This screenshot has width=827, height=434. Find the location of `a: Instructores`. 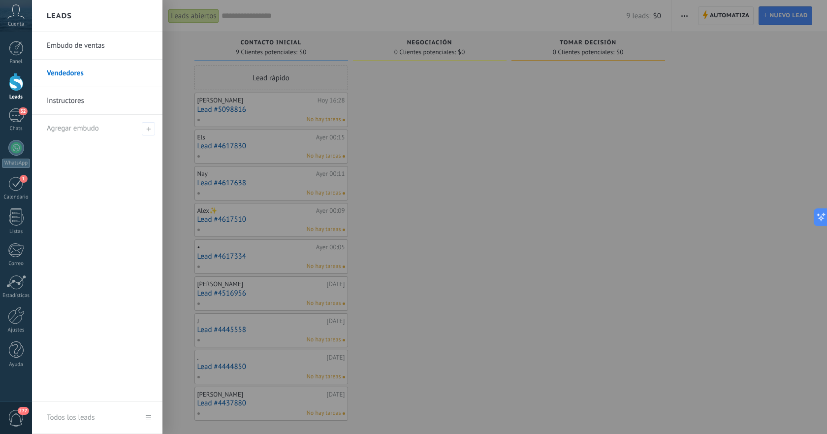

a: Instructores is located at coordinates (99, 101).